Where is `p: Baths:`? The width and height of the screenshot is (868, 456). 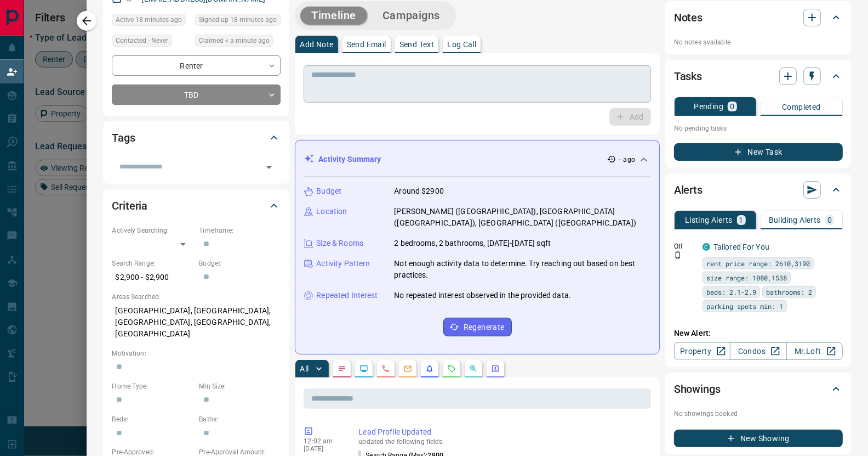
p: Baths: is located at coordinates (239, 419).